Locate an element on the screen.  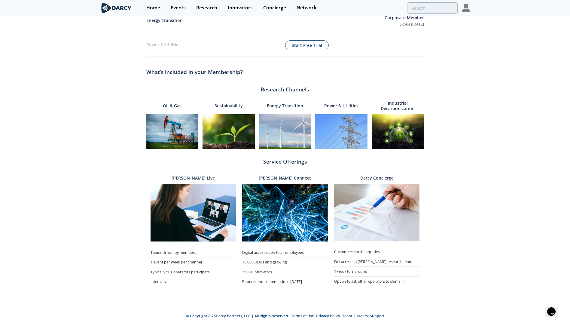
p: Corporate Member is located at coordinates (404, 18).